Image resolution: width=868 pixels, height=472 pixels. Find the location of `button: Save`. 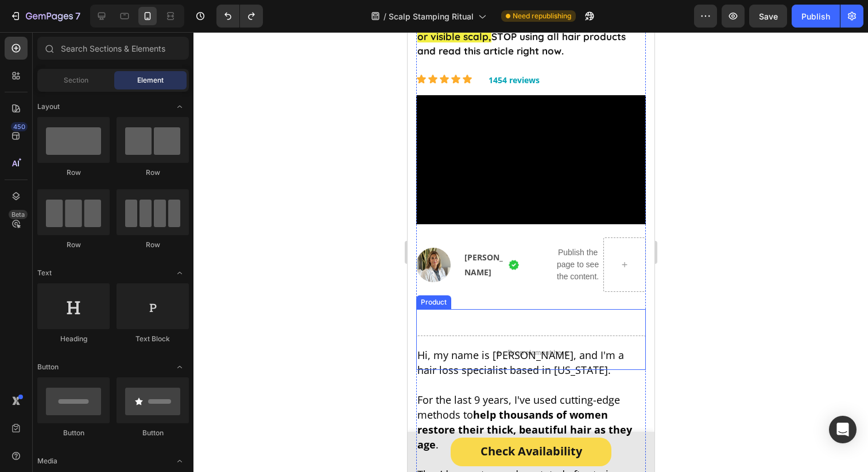

button: Save is located at coordinates (768, 16).